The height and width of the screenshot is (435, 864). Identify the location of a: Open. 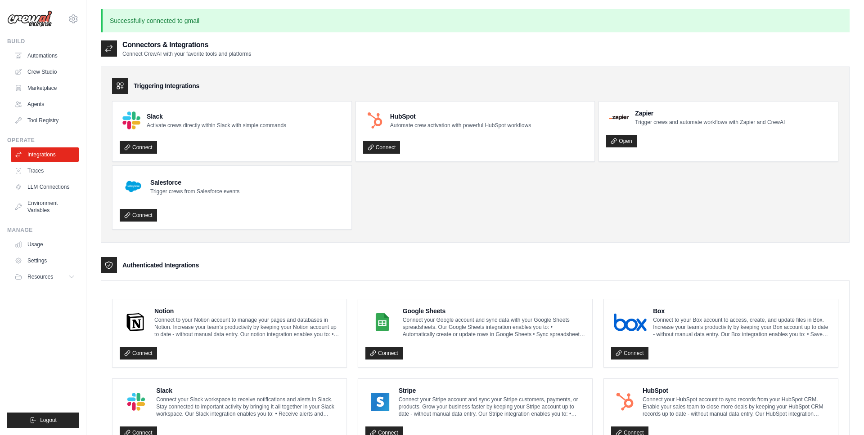
(621, 141).